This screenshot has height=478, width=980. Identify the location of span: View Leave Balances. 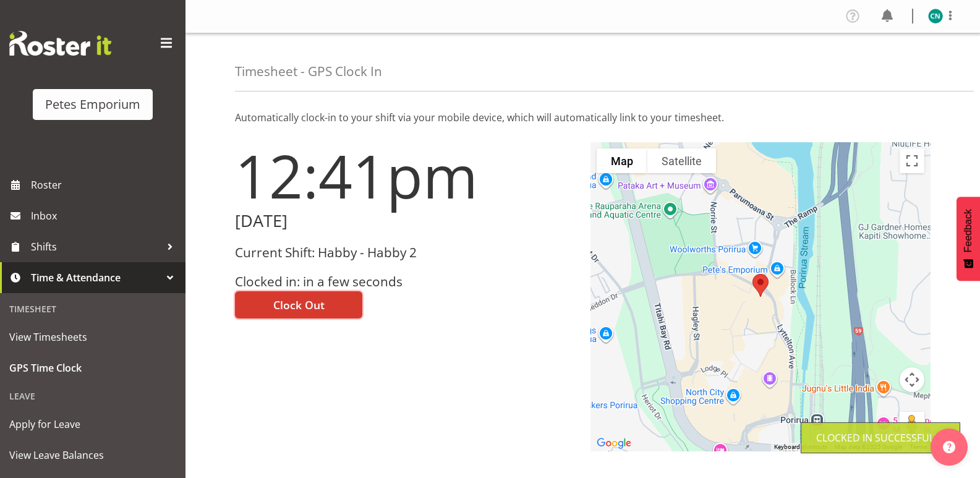
(93, 455).